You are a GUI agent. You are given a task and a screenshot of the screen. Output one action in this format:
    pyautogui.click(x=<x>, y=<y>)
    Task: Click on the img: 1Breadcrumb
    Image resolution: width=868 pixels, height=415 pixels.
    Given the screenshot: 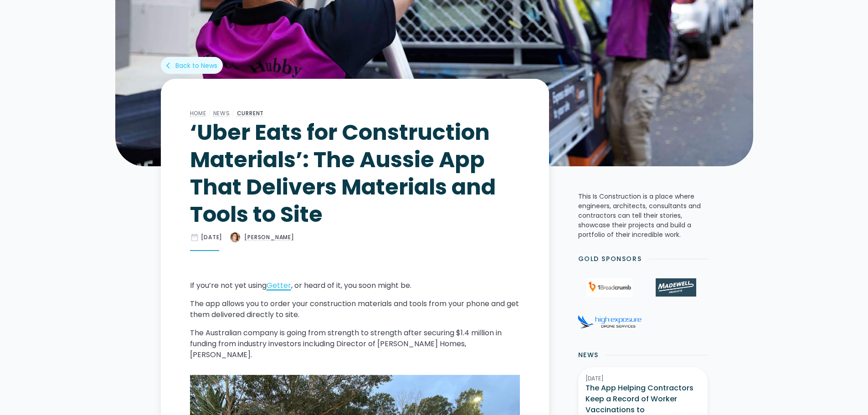 What is the action you would take?
    pyautogui.click(x=610, y=288)
    